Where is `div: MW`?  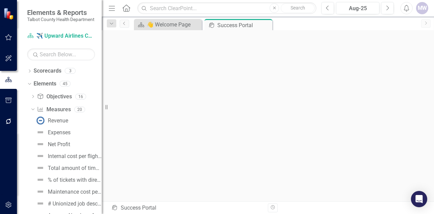
div: MW is located at coordinates (422, 8).